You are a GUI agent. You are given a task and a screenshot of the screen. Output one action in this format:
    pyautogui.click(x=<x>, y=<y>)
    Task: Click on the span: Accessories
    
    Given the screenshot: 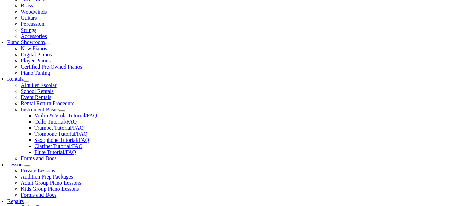 What is the action you would take?
    pyautogui.click(x=34, y=36)
    